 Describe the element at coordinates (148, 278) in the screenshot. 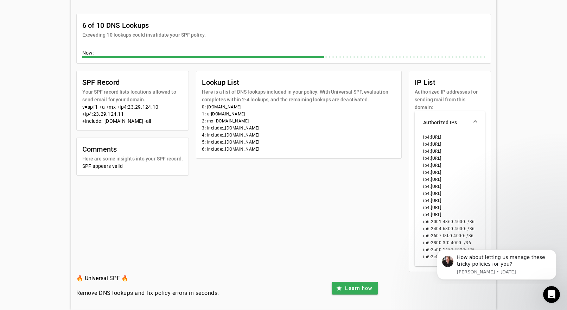

I see `h3: 🔥 Universal SPF 🔥` at that location.